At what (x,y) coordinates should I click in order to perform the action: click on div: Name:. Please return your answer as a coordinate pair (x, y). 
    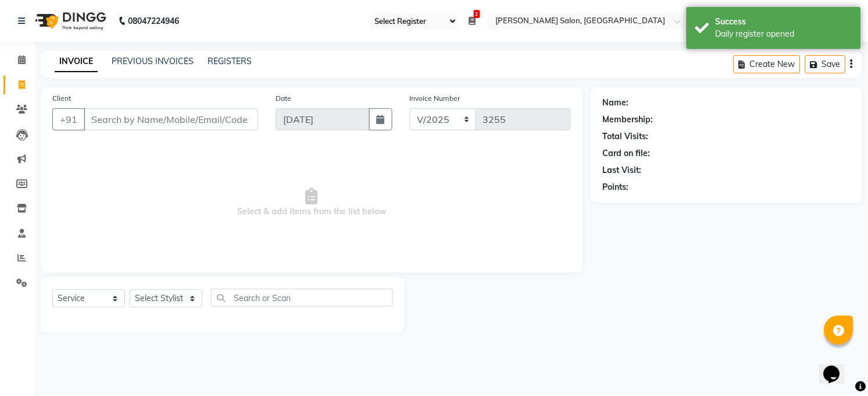
    Looking at the image, I should click on (615, 102).